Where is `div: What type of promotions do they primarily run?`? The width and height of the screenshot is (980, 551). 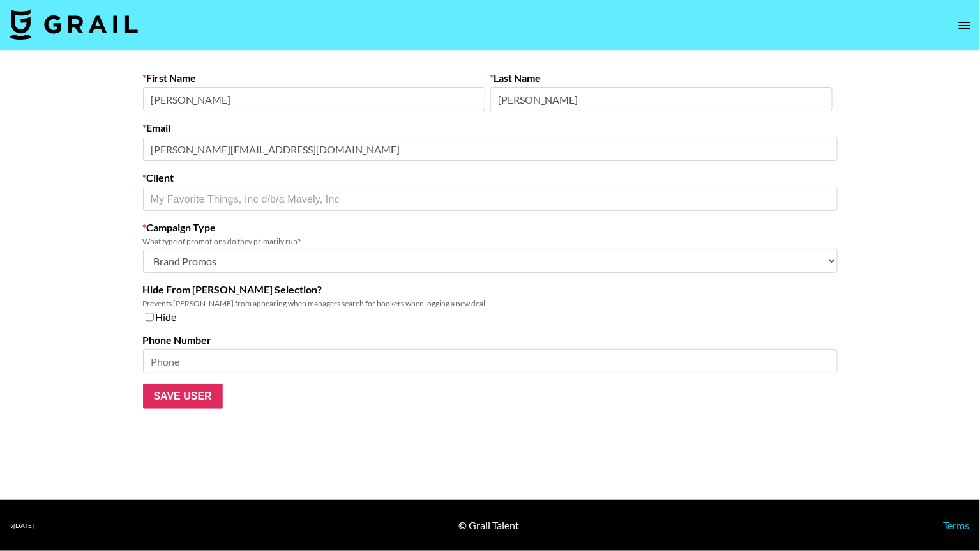
div: What type of promotions do they primarily run? is located at coordinates (491, 241).